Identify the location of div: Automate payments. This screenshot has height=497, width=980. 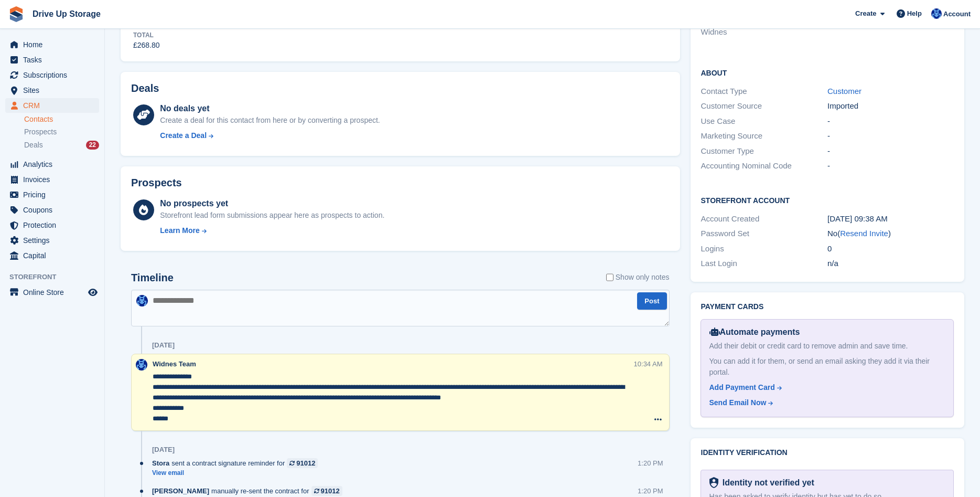
(827, 332).